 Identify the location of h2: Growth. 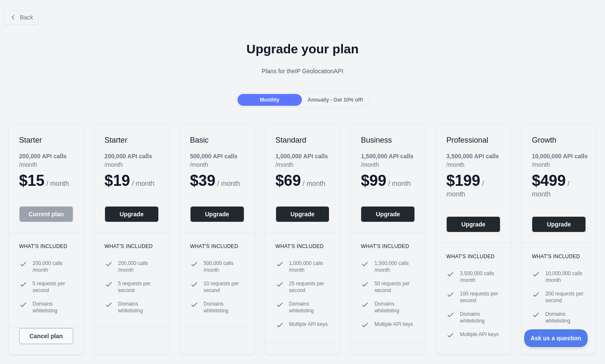
(558, 140).